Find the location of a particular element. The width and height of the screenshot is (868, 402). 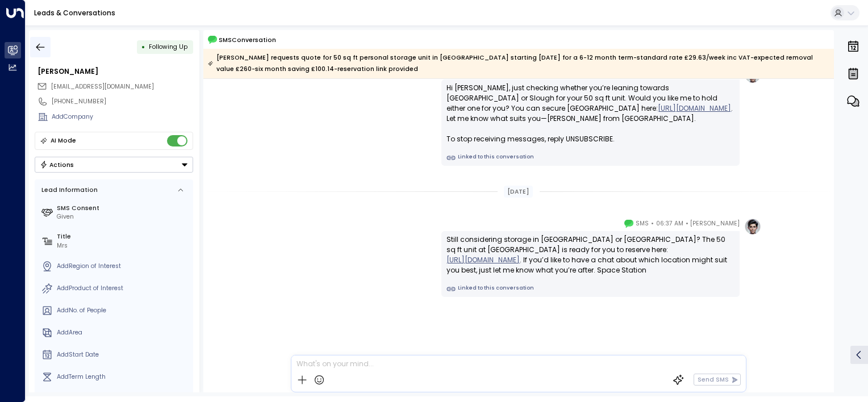

div: AddProduct of Interest is located at coordinates (123, 289).